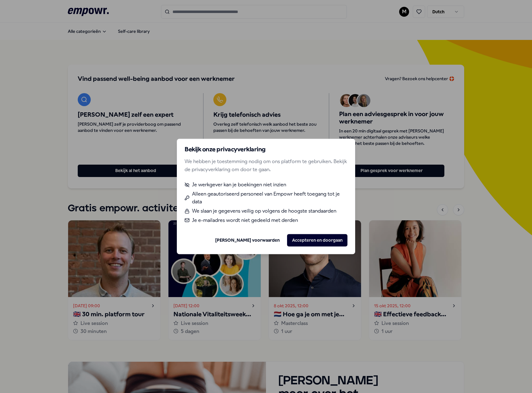 The height and width of the screenshot is (393, 532). Describe the element at coordinates (266, 220) in the screenshot. I see `li: Je e-mailadres wordt niet gedeeld met derden` at that location.